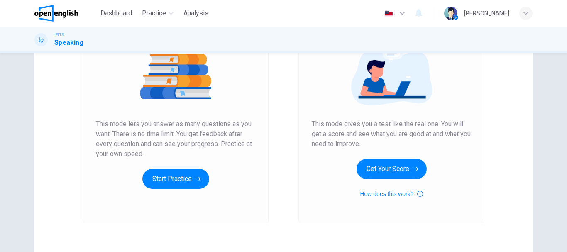  Describe the element at coordinates (116, 13) in the screenshot. I see `a: Dashboard` at that location.